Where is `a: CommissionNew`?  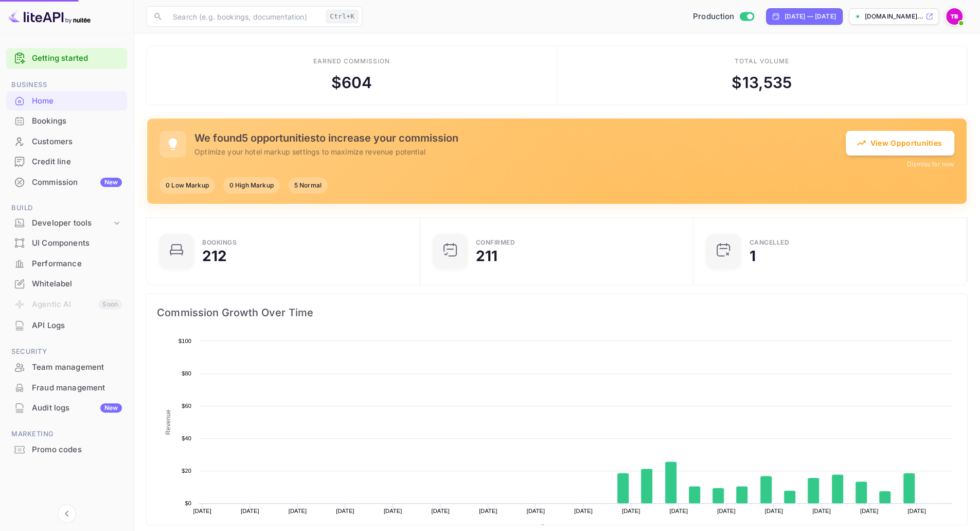 a: CommissionNew is located at coordinates (67, 182).